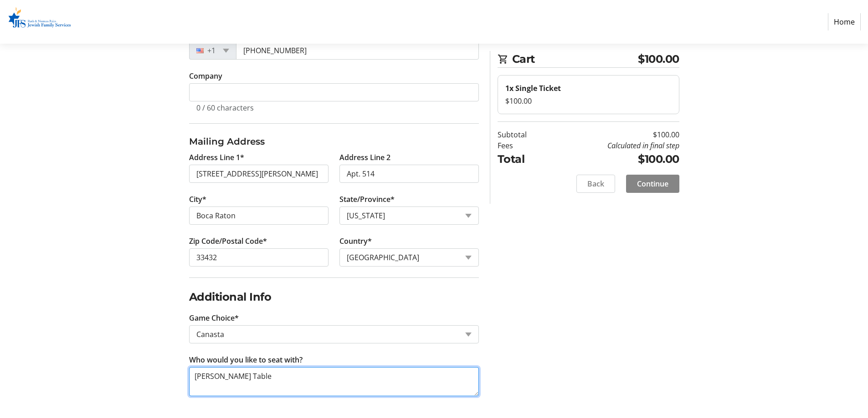 This screenshot has height=418, width=868. Describe the element at coordinates (367, 200) in the screenshot. I see `label: State/Province*` at that location.